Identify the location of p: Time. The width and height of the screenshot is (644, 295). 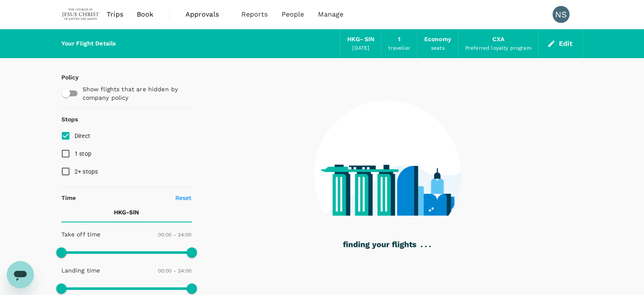
(69, 198).